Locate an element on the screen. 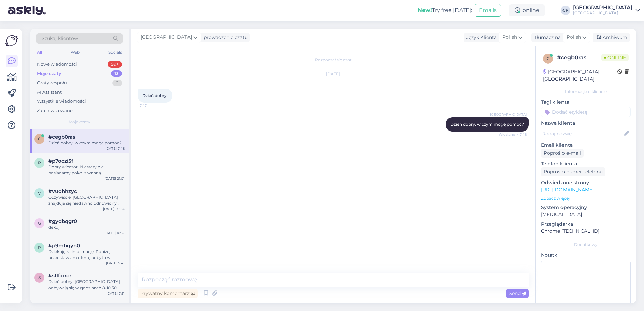  span: Dzień dobry, is located at coordinates (155, 95).